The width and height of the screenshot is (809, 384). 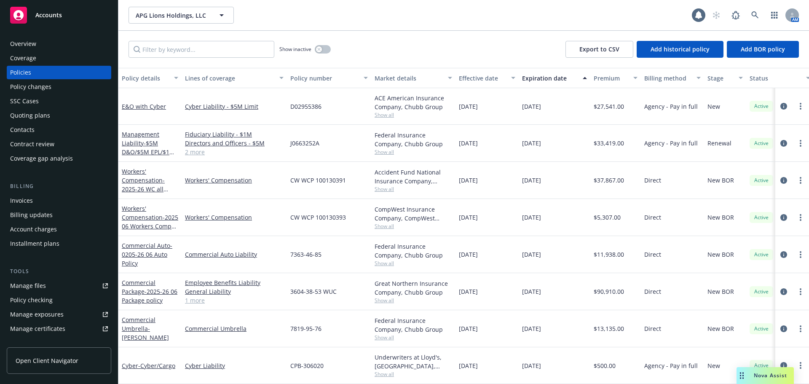 What do you see at coordinates (771, 375) in the screenshot?
I see `span: Nova Assist` at bounding box center [771, 375].